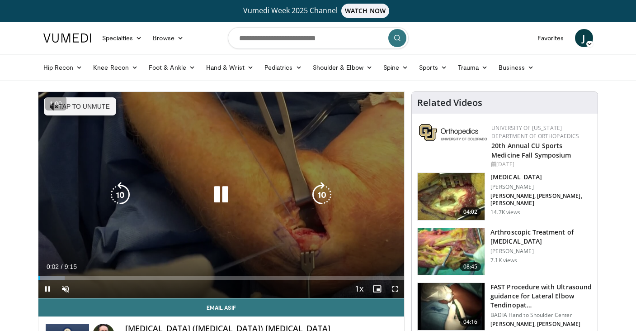 The width and height of the screenshot is (636, 331). I want to click on button: Fullscreen, so click(395, 288).